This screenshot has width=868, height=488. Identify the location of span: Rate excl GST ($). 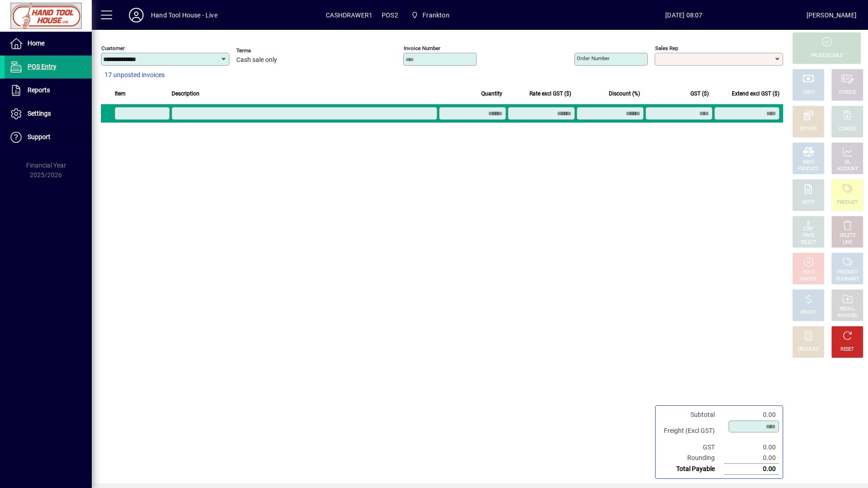
(550, 94).